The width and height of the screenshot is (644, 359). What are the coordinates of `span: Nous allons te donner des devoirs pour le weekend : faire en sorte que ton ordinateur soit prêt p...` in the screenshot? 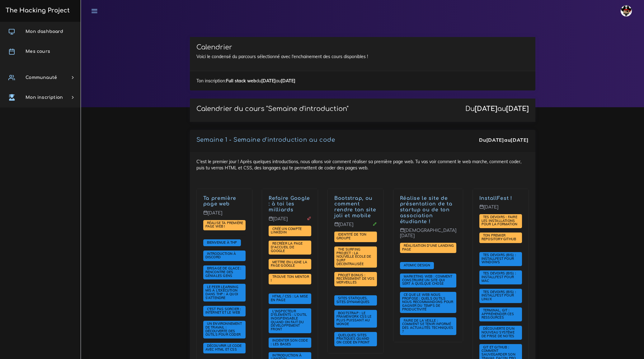 It's located at (500, 221).